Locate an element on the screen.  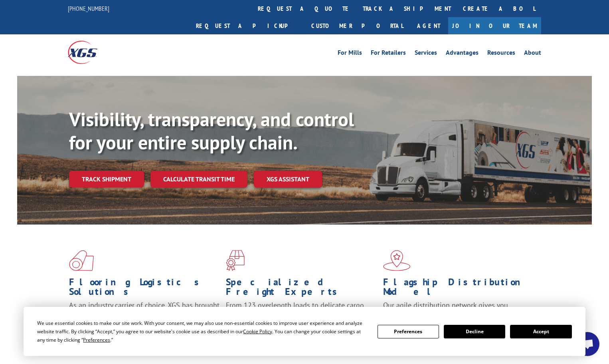
span: Our agile distribution network gives you nationwide inventory management on demand. is located at coordinates (457, 309).